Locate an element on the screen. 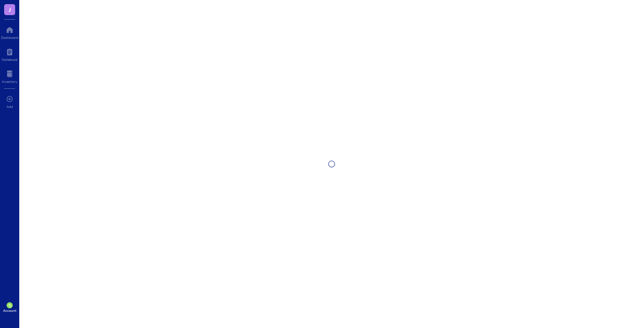 This screenshot has width=644, height=328. a: Inventory is located at coordinates (10, 76).